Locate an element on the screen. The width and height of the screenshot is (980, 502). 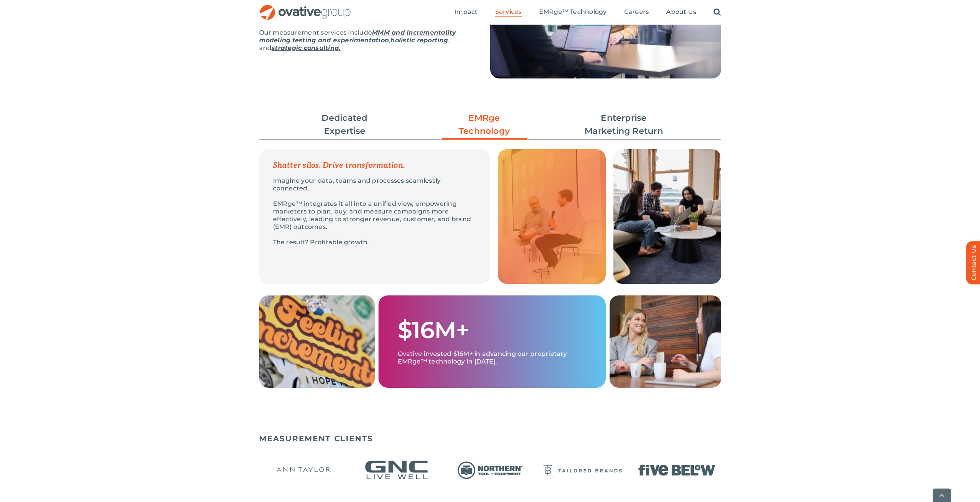
span: Careers is located at coordinates (637, 12).